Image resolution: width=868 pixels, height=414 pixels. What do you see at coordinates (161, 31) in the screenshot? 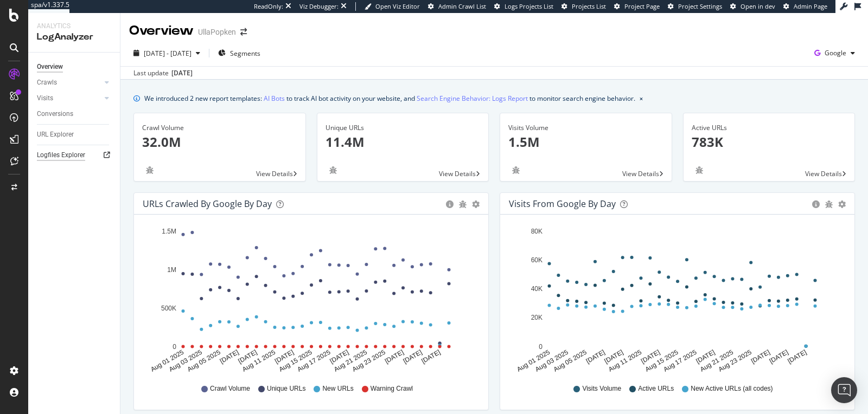
I see `div: Overview` at bounding box center [161, 31].